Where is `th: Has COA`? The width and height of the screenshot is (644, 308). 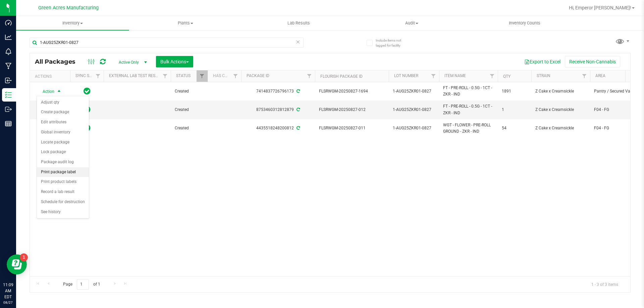
th: Has COA is located at coordinates (224, 76).